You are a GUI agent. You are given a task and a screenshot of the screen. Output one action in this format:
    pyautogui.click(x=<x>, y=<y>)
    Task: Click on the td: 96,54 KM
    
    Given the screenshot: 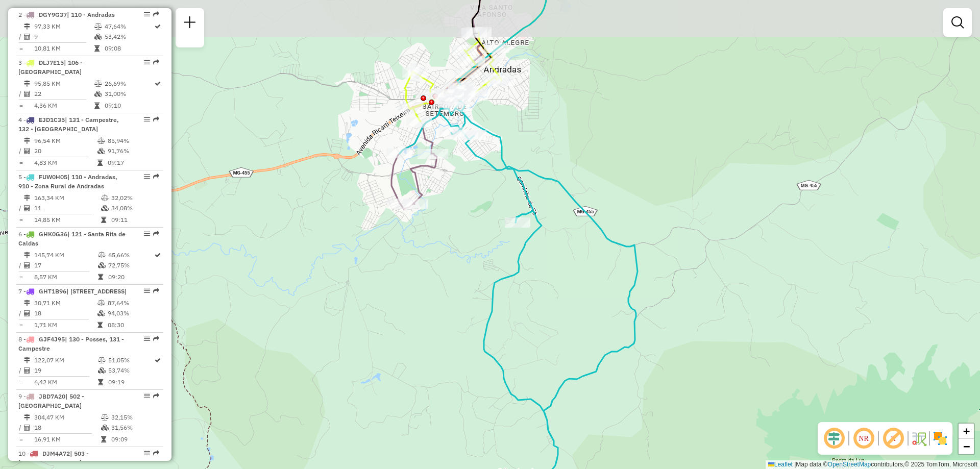 What is the action you would take?
    pyautogui.click(x=66, y=141)
    